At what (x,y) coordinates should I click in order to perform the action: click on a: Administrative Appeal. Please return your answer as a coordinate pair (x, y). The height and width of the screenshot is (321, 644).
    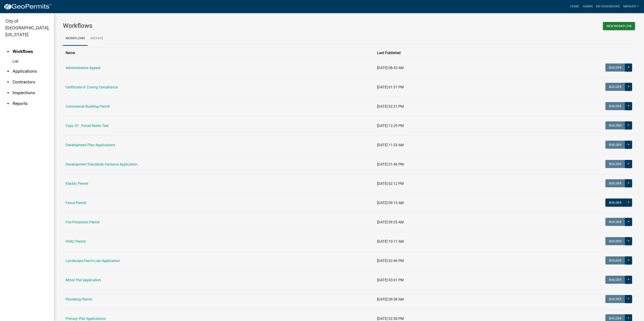
    Looking at the image, I should click on (83, 68).